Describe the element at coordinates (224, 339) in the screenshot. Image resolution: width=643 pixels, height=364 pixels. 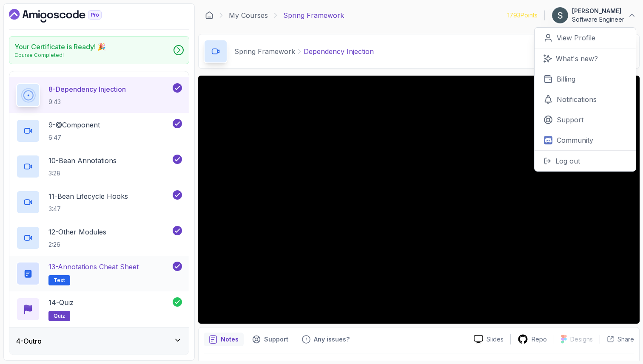
I see `button: notes button` at that location.